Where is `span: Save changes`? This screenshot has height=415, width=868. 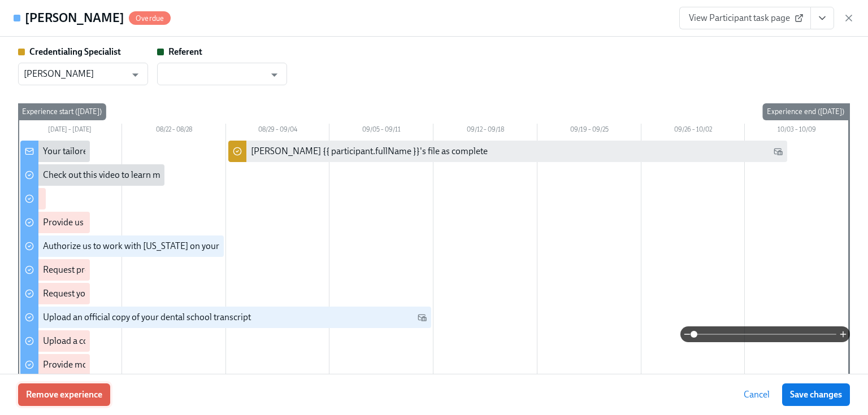
span: Save changes is located at coordinates (816, 394).